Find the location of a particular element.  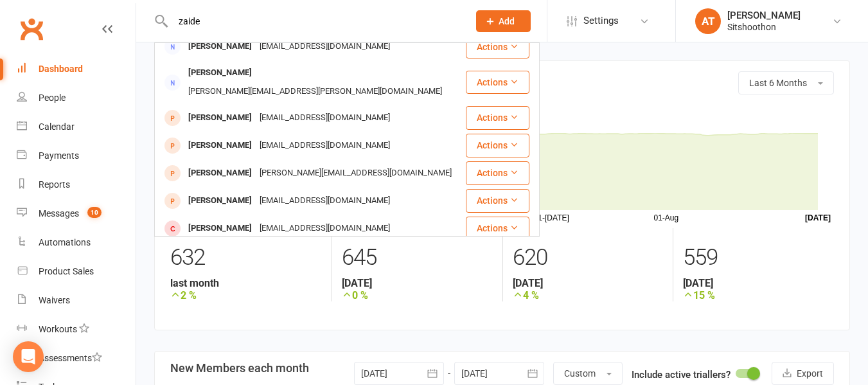

button: Custom is located at coordinates (588, 373).